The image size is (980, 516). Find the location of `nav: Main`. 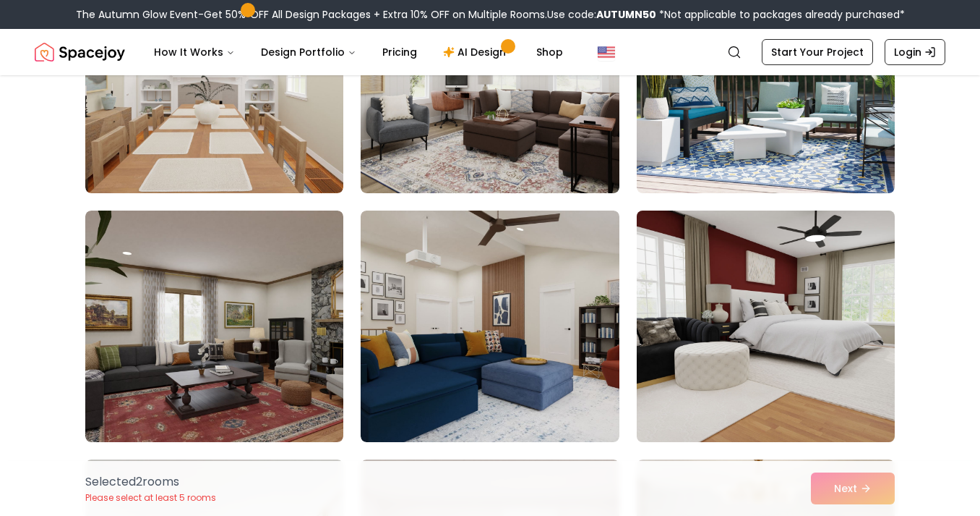

nav: Main is located at coordinates (358, 52).